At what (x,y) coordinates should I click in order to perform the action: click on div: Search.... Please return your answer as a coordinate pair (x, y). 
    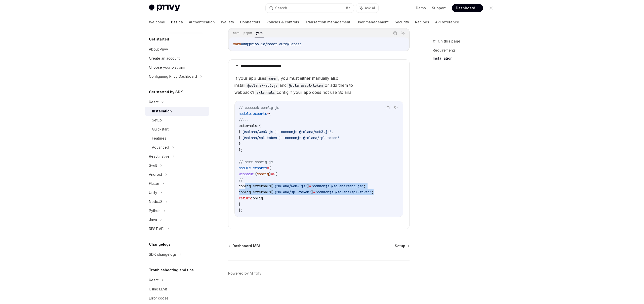
    Looking at the image, I should click on (282, 8).